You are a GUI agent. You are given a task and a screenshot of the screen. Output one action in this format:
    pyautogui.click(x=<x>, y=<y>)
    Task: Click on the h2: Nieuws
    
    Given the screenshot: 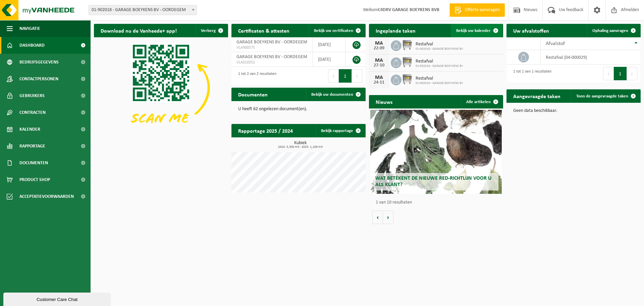 What is the action you would take?
    pyautogui.click(x=384, y=101)
    